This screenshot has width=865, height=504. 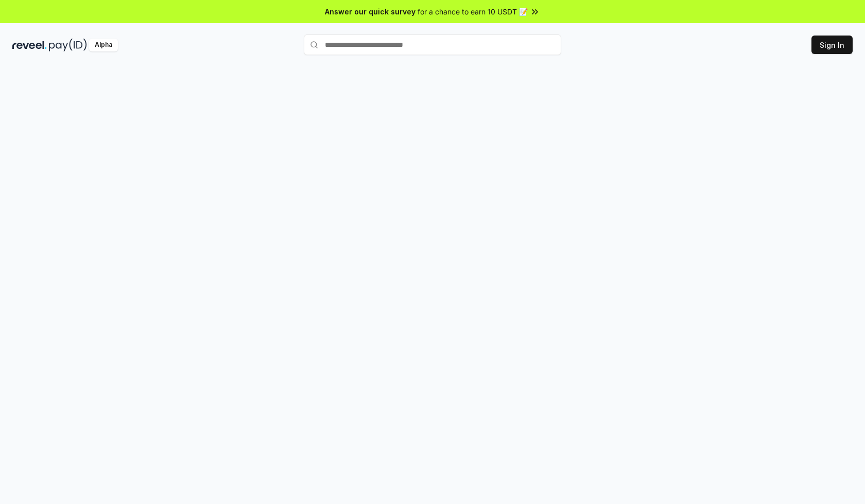 I want to click on div: Alpha, so click(x=104, y=45).